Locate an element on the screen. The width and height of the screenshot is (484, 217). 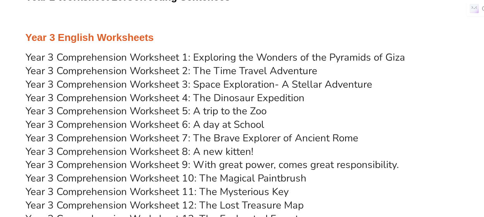
h3: Year 3 English Worksheets is located at coordinates (242, 38).